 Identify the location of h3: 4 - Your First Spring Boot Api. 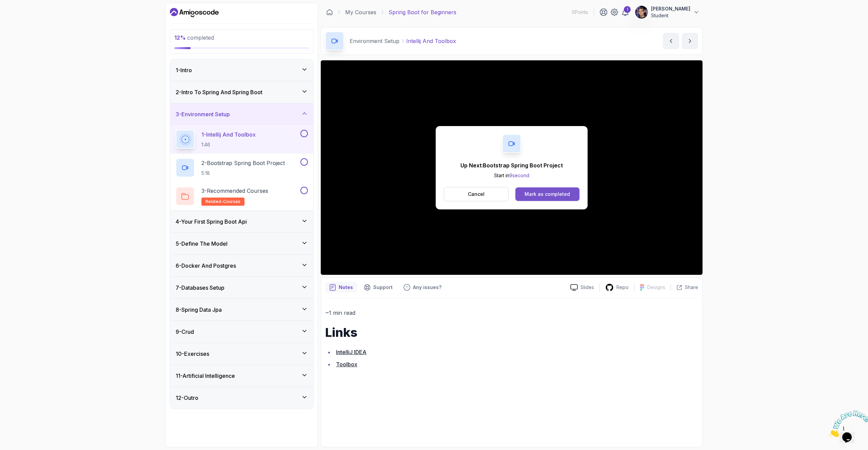
(211, 222).